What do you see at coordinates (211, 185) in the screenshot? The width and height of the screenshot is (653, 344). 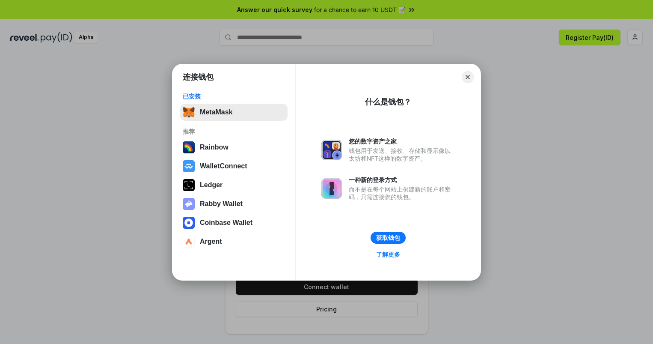 I see `div: Ledger` at bounding box center [211, 185].